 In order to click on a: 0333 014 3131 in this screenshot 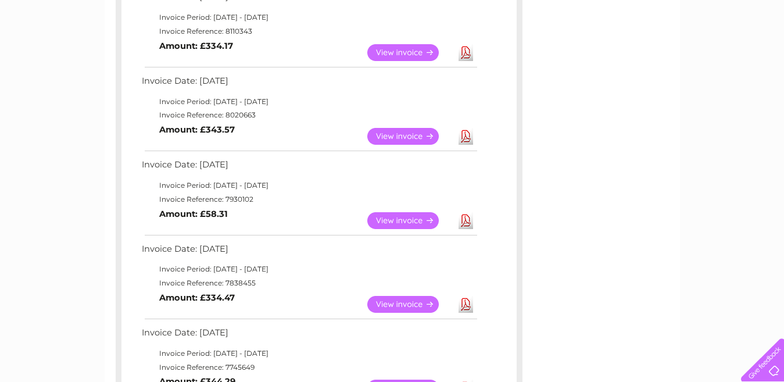, I will do `click(605, 13)`.